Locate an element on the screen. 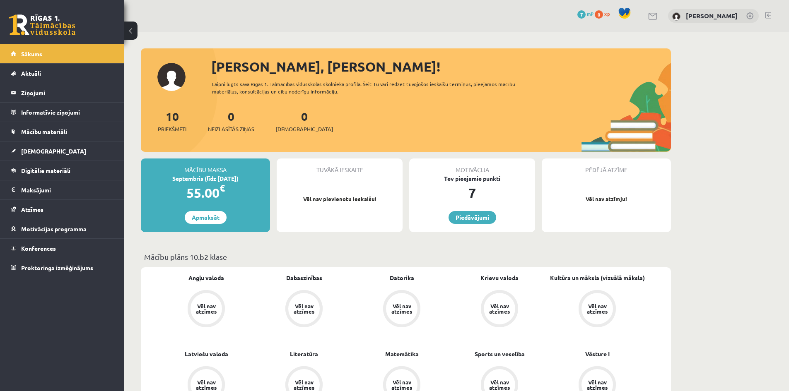 This screenshot has height=391, width=789. a: Mācību materiāli is located at coordinates (62, 132).